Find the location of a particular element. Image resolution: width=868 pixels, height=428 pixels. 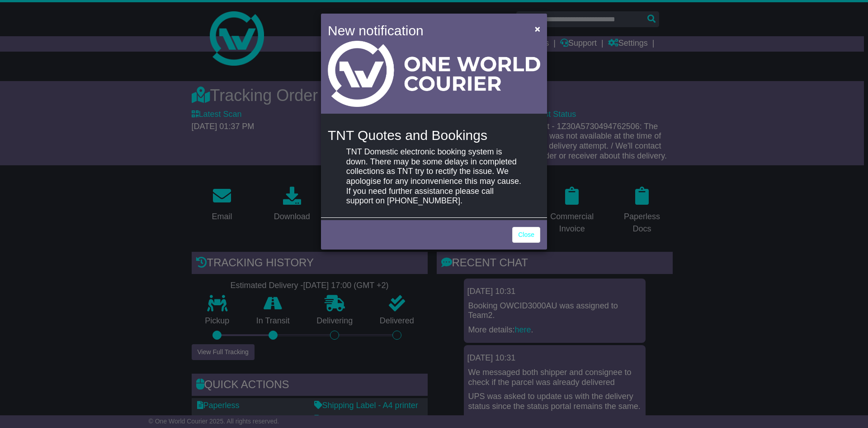

h4: New notification is located at coordinates (424, 30).